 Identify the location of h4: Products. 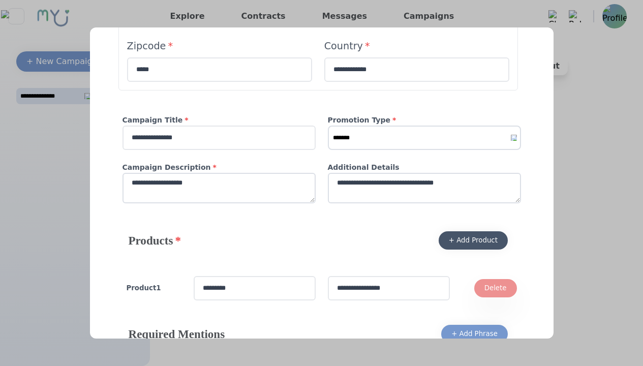
(154, 240).